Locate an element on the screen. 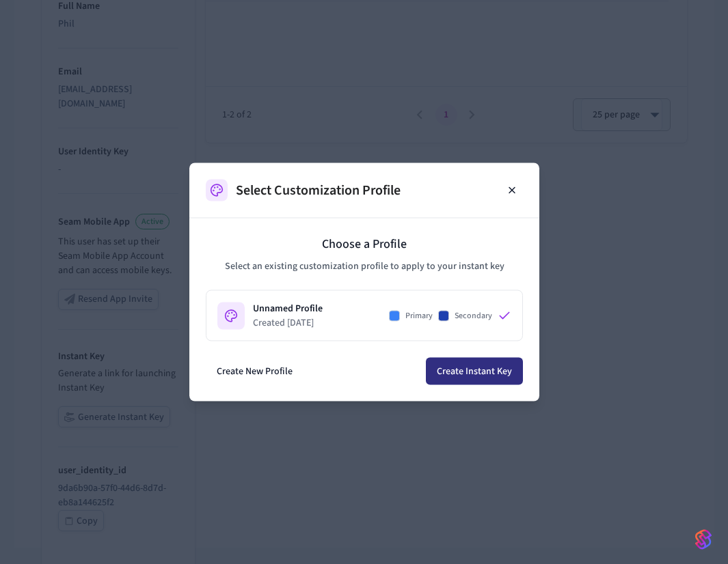 The image size is (728, 564). button: Create Instant Key is located at coordinates (474, 371).